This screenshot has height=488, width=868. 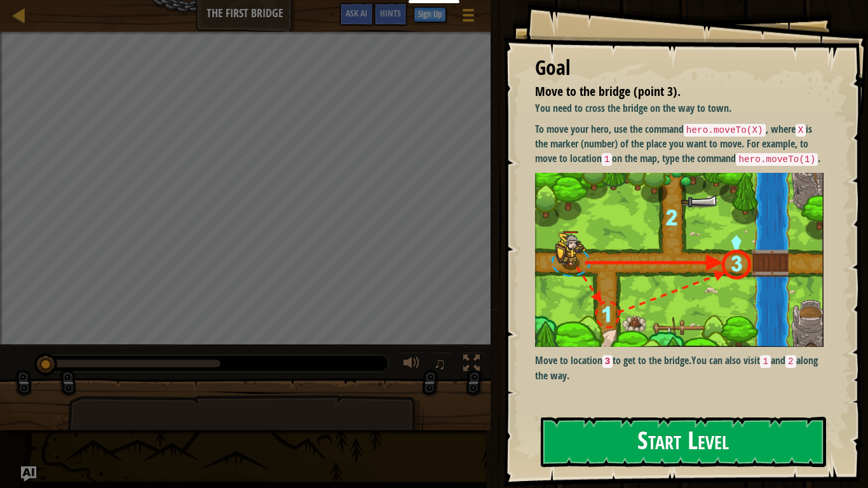 I want to click on button: Adjust volume, so click(x=412, y=365).